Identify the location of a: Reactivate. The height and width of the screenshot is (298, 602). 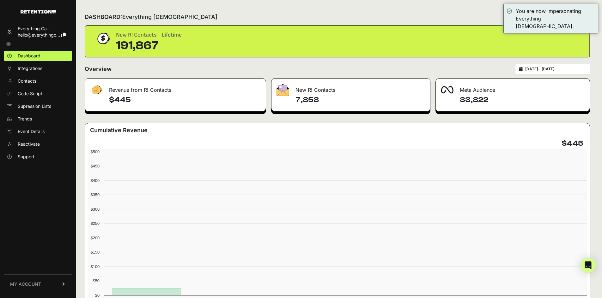
(38, 144).